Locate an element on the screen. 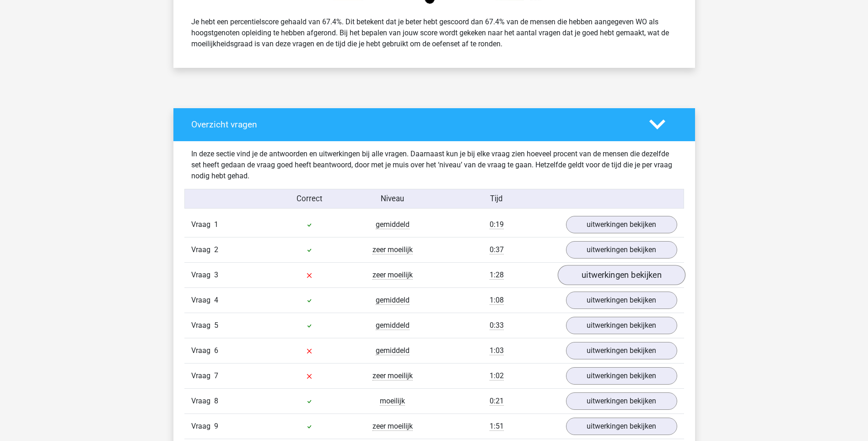 Image resolution: width=868 pixels, height=441 pixels. span: 3 is located at coordinates (216, 274).